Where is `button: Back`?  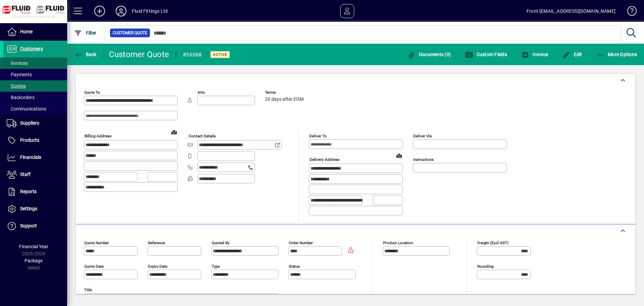
button: Back is located at coordinates (85, 54).